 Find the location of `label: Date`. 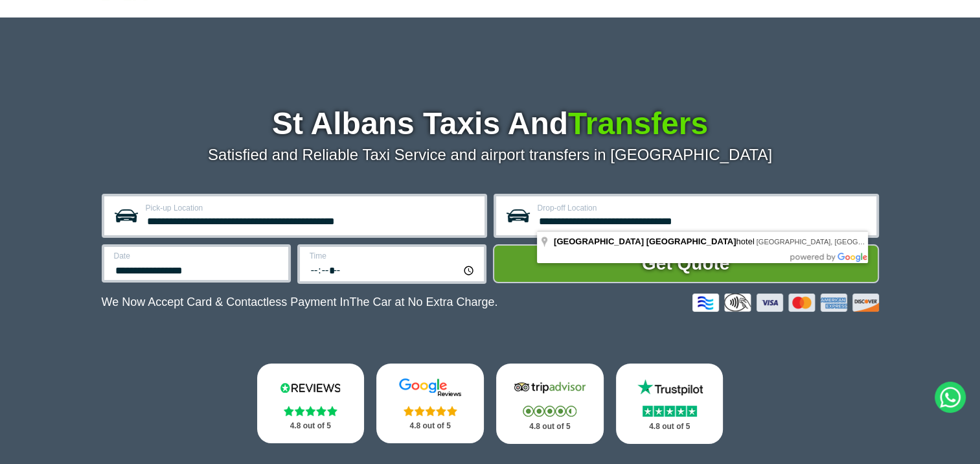

label: Date is located at coordinates (197, 256).